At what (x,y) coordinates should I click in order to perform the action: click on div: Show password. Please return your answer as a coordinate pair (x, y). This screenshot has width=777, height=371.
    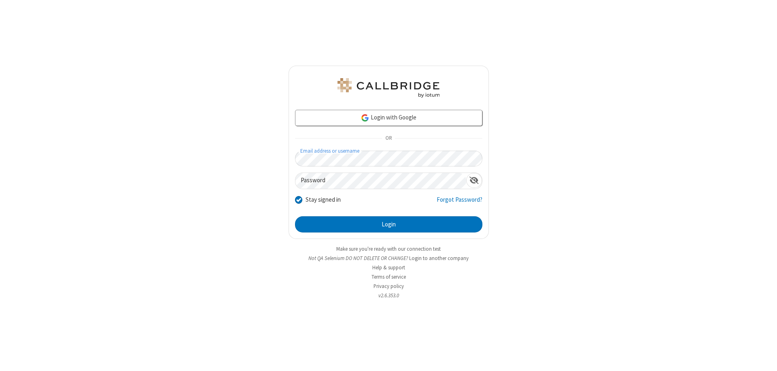
    Looking at the image, I should click on (474, 180).